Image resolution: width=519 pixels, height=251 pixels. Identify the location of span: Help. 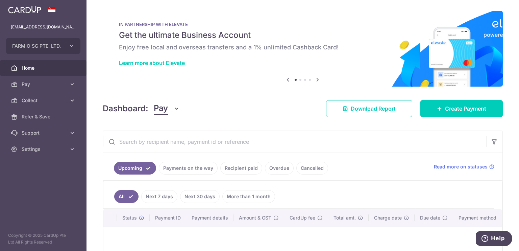
(22, 8).